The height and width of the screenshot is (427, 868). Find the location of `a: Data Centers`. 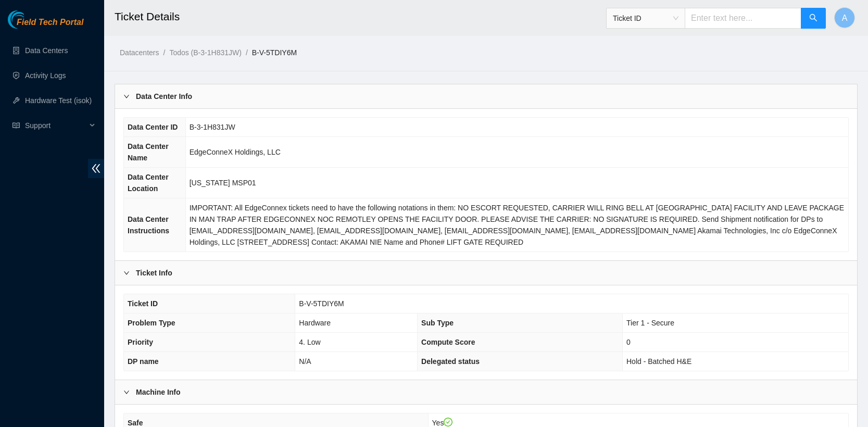

a: Data Centers is located at coordinates (47, 51).